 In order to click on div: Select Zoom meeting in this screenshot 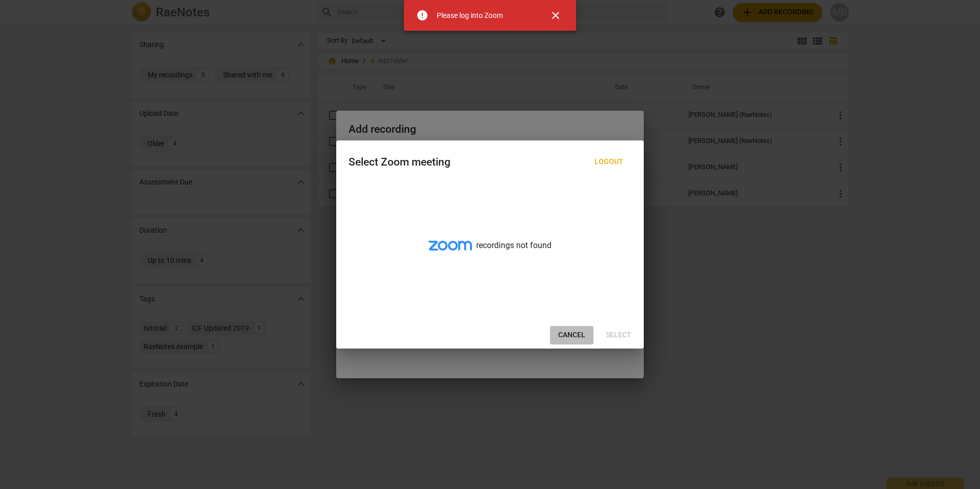, I will do `click(399, 162)`.